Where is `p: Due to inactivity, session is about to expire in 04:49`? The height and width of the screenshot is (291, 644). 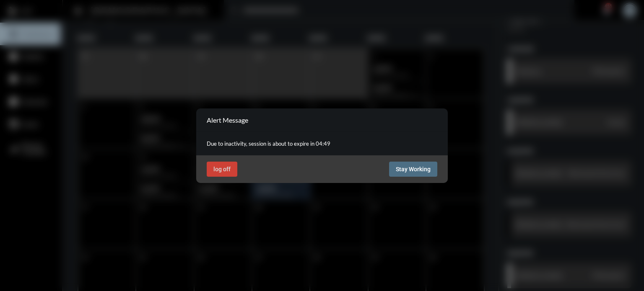 p: Due to inactivity, session is about to expire in 04:49 is located at coordinates (322, 144).